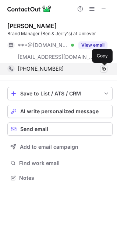 Image resolution: width=117 pixels, height=236 pixels. Describe the element at coordinates (60, 93) in the screenshot. I see `button: save-profile-one-click` at that location.